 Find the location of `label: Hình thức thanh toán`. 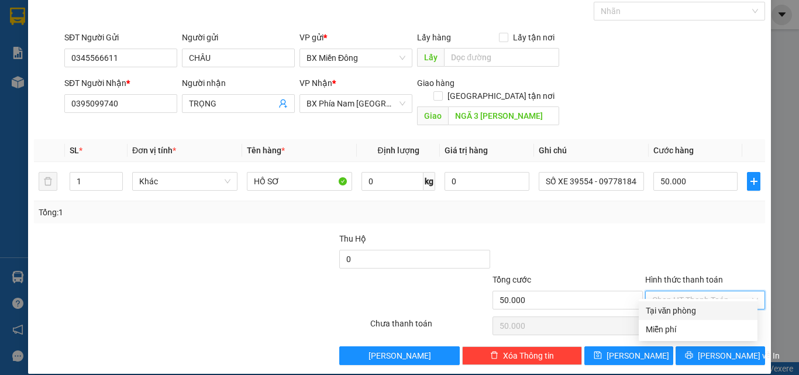

label: Hình thức thanh toán is located at coordinates (684, 280).